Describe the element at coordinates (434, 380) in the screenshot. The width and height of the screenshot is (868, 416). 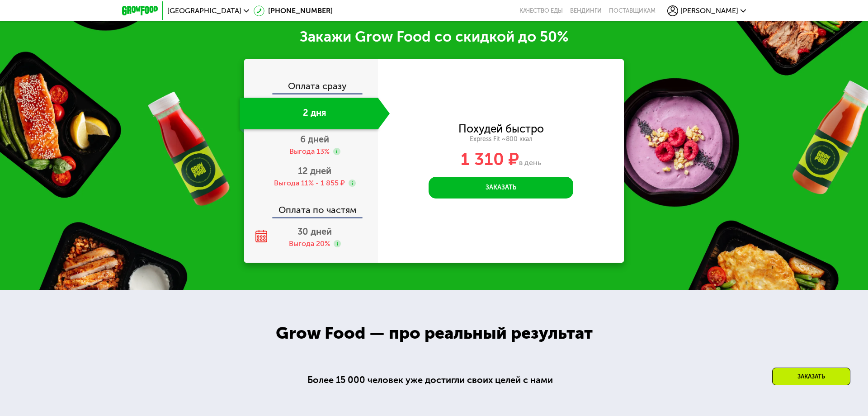
I see `div: Более 15 000 человек уже достигли своих целей с нами` at that location.